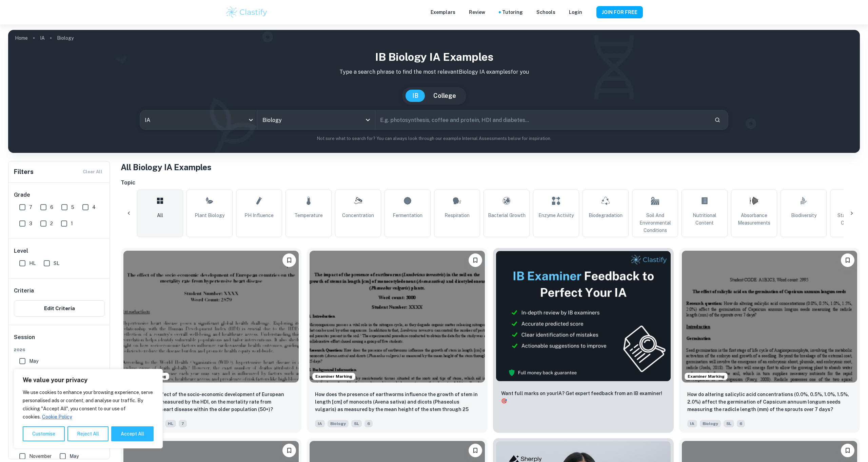 The width and height of the screenshot is (868, 462). I want to click on button: Customise, so click(44, 433).